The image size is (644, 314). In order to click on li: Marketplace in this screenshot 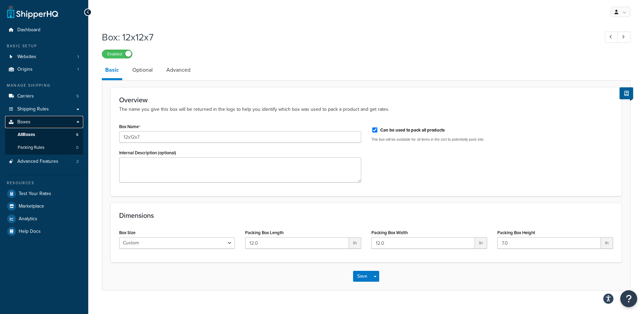, I will do `click(44, 206)`.